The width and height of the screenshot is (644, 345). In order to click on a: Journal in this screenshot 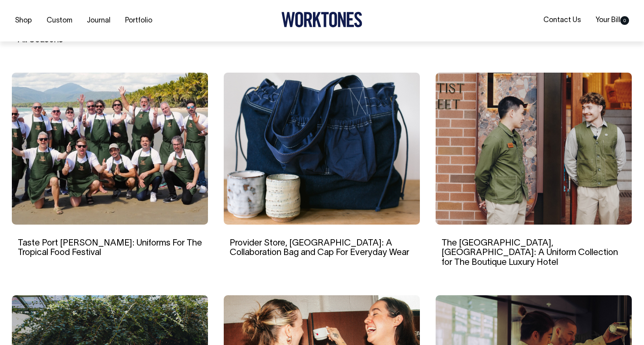, I will do `click(99, 20)`.